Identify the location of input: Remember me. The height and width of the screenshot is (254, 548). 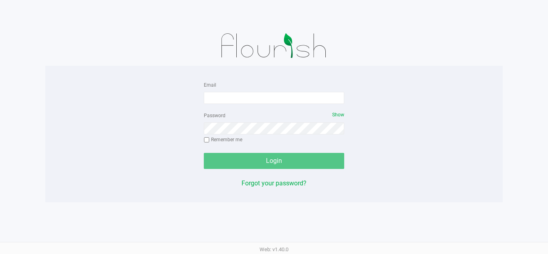
(207, 140).